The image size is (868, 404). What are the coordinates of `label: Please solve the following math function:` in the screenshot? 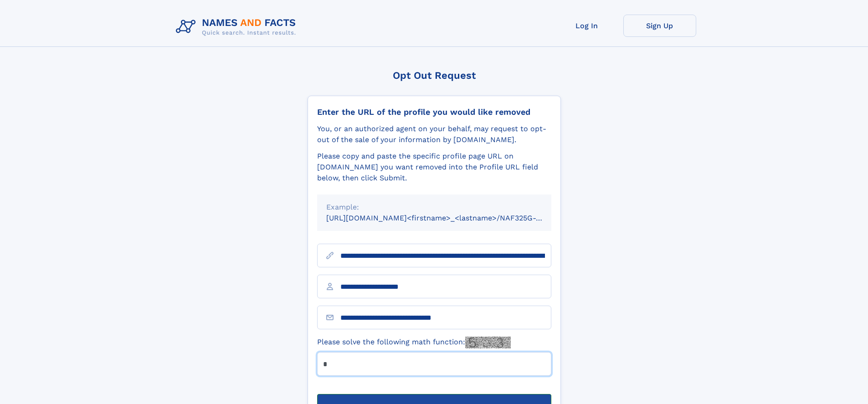 It's located at (414, 343).